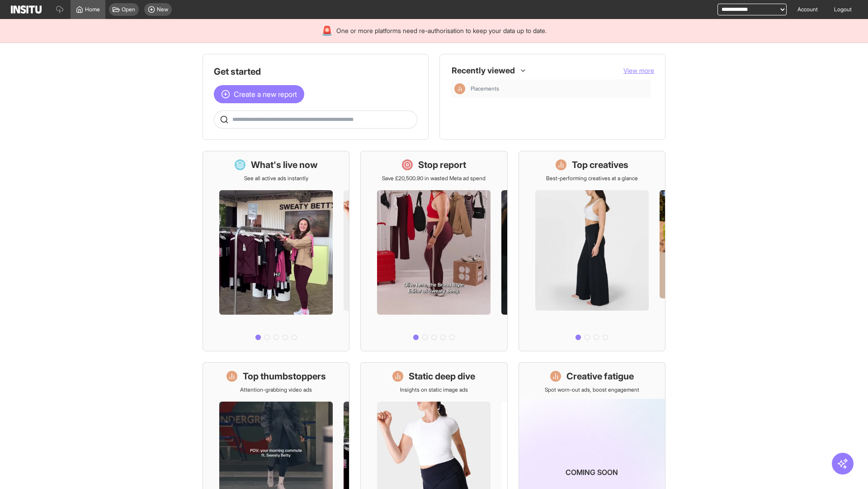 The width and height of the screenshot is (868, 489). I want to click on span: Create a new report, so click(266, 94).